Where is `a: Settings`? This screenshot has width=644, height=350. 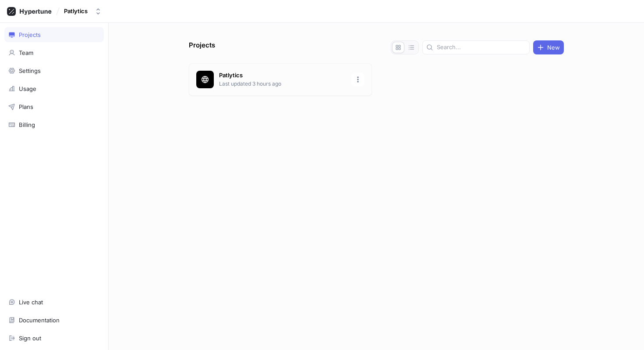 a: Settings is located at coordinates (54, 71).